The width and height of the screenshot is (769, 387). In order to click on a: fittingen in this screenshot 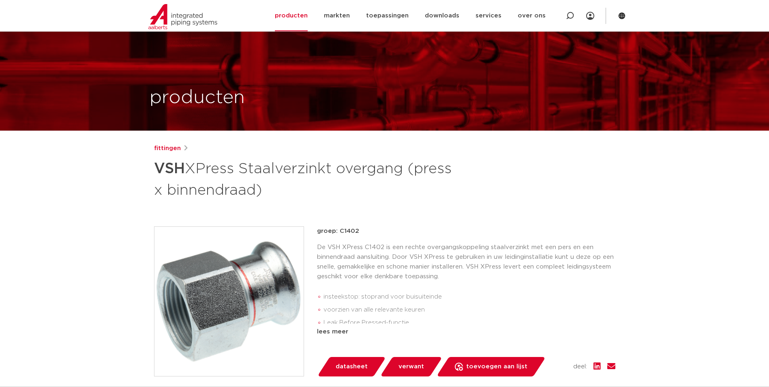, I will do `click(167, 148)`.